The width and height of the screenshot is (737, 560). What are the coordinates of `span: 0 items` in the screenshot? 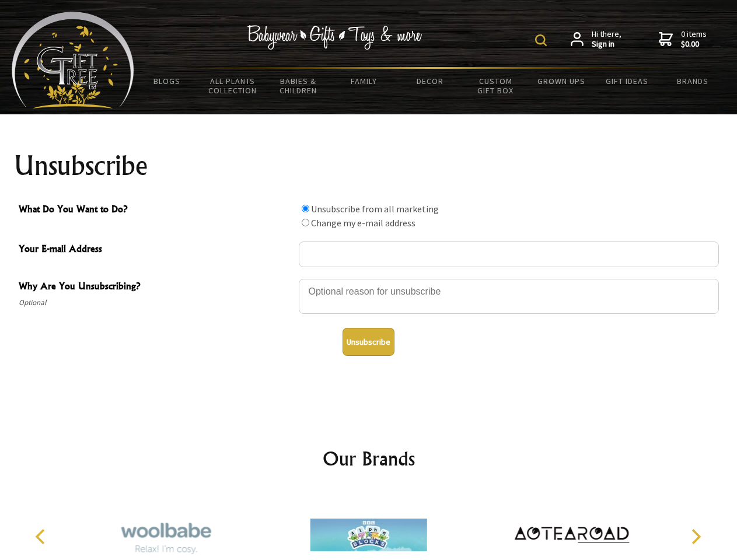 It's located at (694, 39).